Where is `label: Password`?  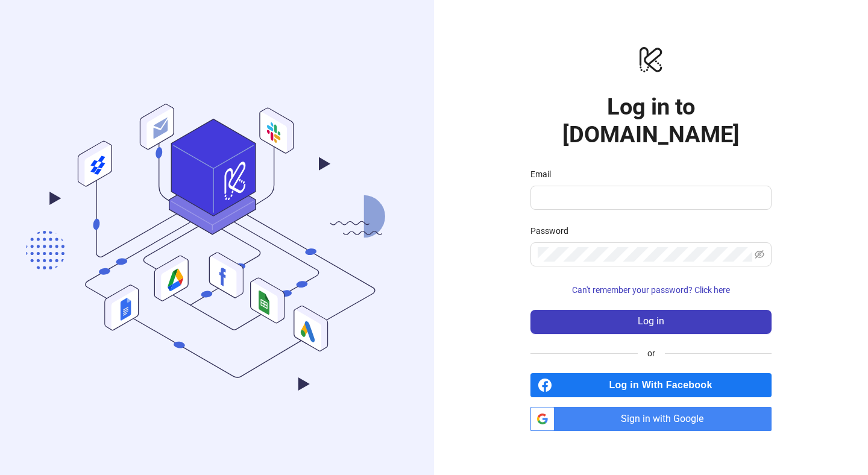 label: Password is located at coordinates (554, 231).